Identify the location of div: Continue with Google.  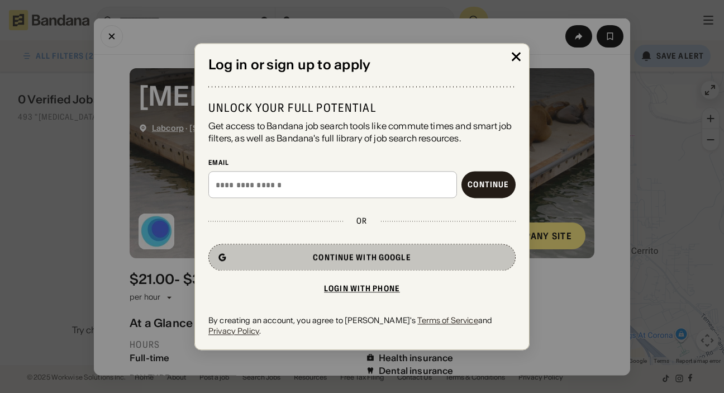
(361, 258).